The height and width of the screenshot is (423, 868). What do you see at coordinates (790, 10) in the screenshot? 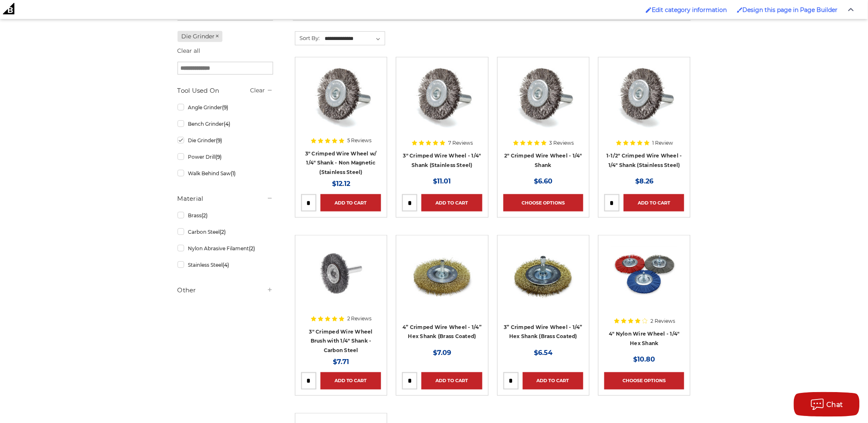
I see `span: Design this page in Page Builder` at bounding box center [790, 10].